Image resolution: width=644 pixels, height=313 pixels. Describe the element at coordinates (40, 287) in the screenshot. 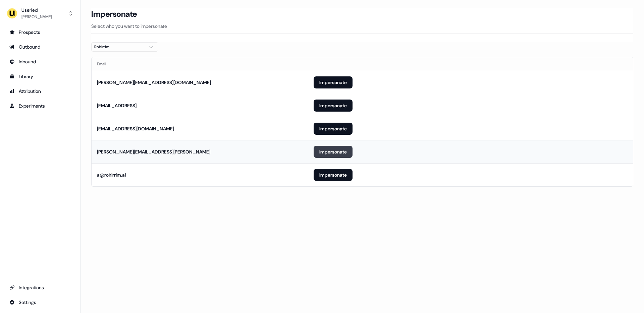

I see `div: Integrations` at that location.